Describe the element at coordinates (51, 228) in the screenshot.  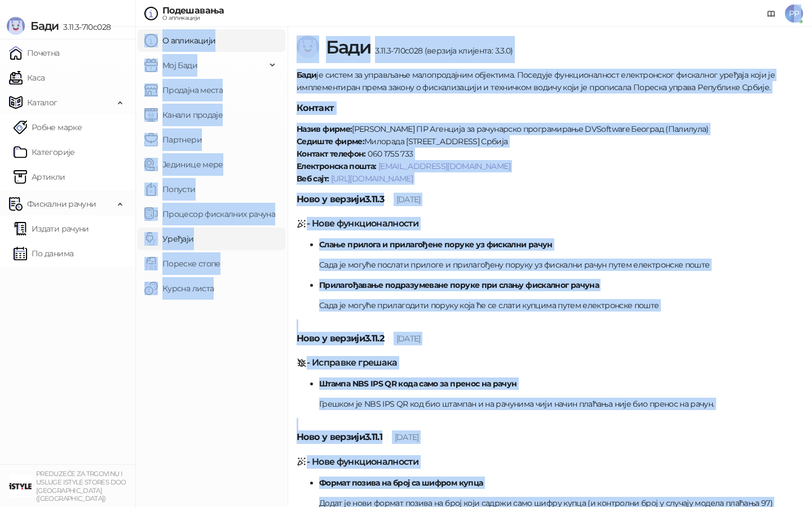
I see `a: Издати рачуни` at that location.